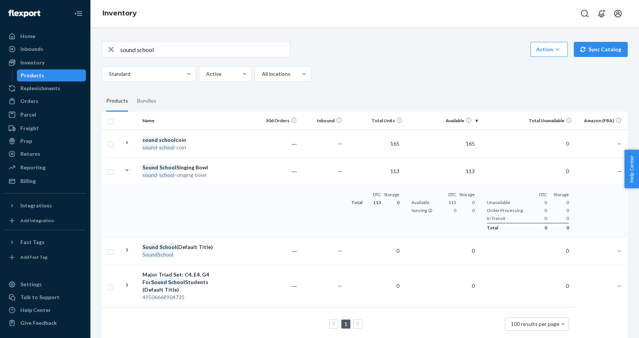  What do you see at coordinates (29, 128) in the screenshot?
I see `div: Freight` at bounding box center [29, 128].